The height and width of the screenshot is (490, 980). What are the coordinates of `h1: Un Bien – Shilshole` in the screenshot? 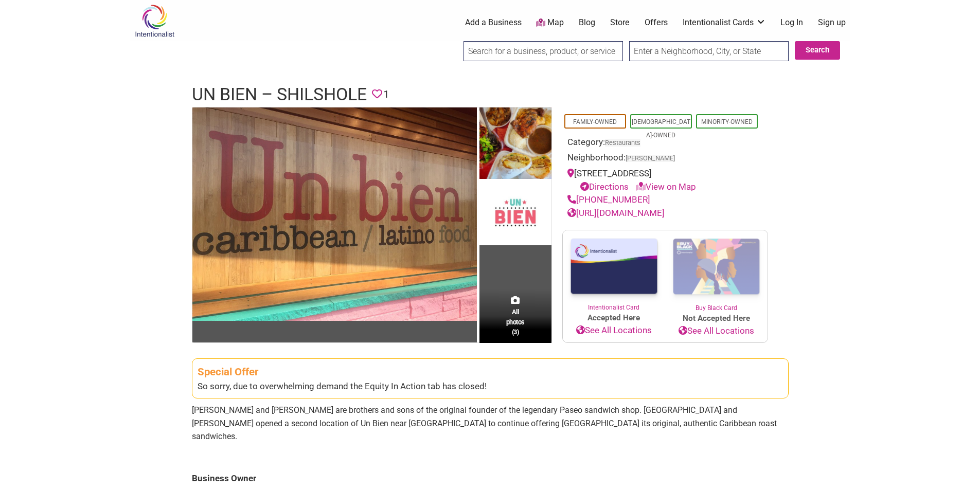 It's located at (279, 94).